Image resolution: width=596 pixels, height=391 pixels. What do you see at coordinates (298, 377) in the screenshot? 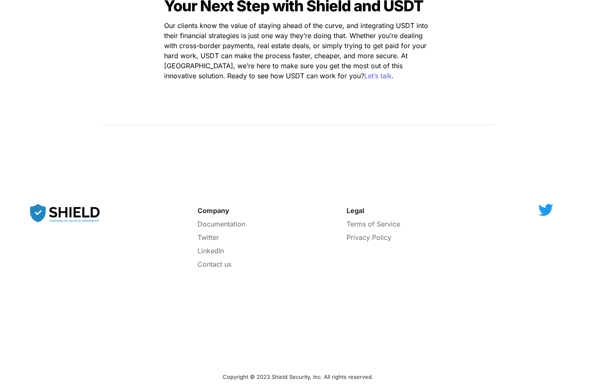
I see `span: Copyright © 2023 Shield Security, Inc. All rights reserved.` at bounding box center [298, 377].